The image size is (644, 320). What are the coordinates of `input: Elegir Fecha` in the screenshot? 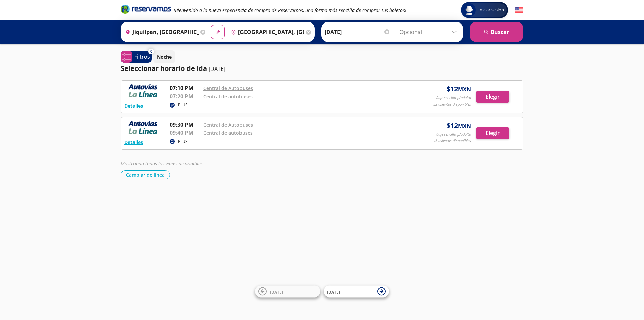 It's located at (358, 32).